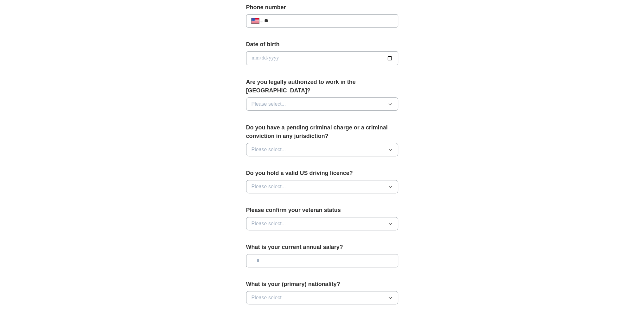 This screenshot has width=644, height=311. Describe the element at coordinates (322, 132) in the screenshot. I see `label: Do you have a pending criminal charge or a criminal conviction in any jurisdiction?` at that location.